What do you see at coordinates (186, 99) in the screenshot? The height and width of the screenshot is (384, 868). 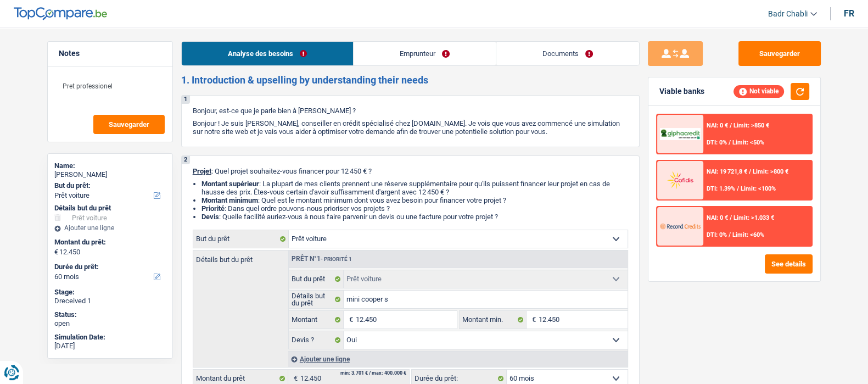 I see `div: 1` at bounding box center [186, 99].